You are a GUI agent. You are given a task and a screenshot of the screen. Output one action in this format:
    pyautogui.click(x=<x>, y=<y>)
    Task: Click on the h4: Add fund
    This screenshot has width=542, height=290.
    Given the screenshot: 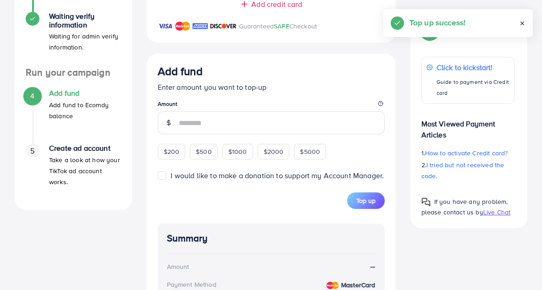 What is the action you would take?
    pyautogui.click(x=85, y=93)
    